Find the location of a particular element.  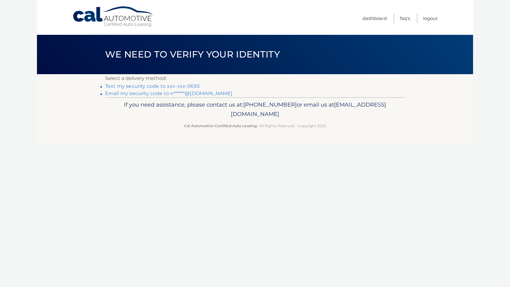

p: If you need assistance, please contact us at: or email us at is located at coordinates (255, 110).